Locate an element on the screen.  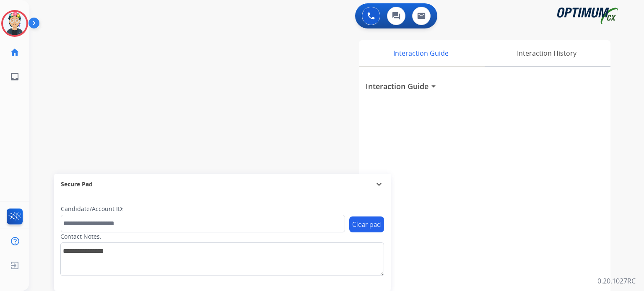
mat-icon: home is located at coordinates (15, 52).